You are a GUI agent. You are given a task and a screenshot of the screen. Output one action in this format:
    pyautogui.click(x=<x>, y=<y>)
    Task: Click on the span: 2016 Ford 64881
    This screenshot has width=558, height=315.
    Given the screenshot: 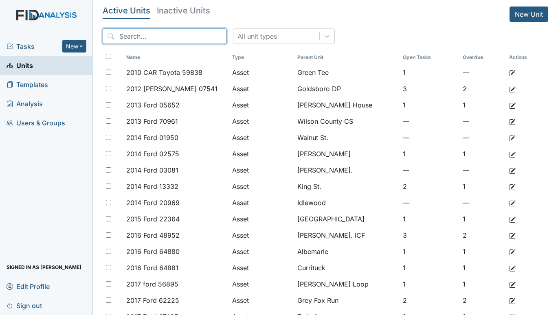 What is the action you would take?
    pyautogui.click(x=152, y=268)
    